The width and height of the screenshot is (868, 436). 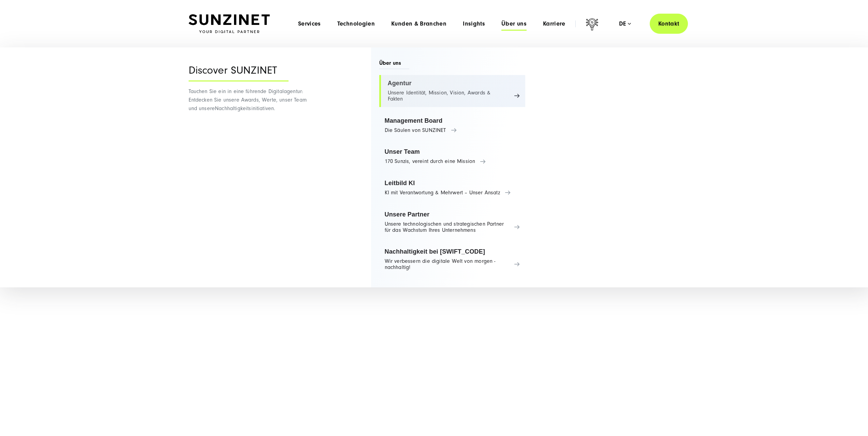 What do you see at coordinates (514, 24) in the screenshot?
I see `a: Über uns` at bounding box center [514, 24].